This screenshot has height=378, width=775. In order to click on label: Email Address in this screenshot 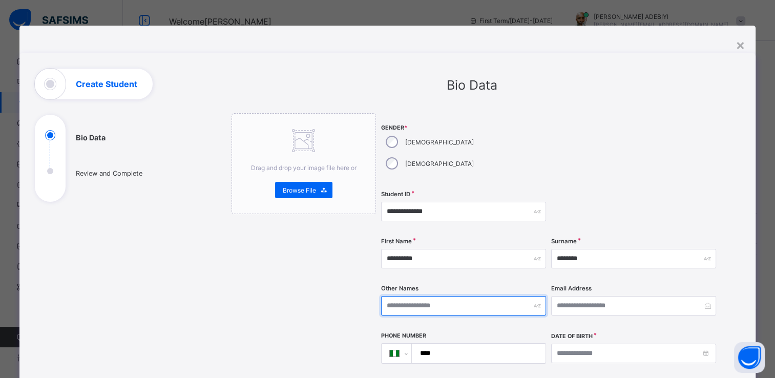, I will do `click(571, 288)`.